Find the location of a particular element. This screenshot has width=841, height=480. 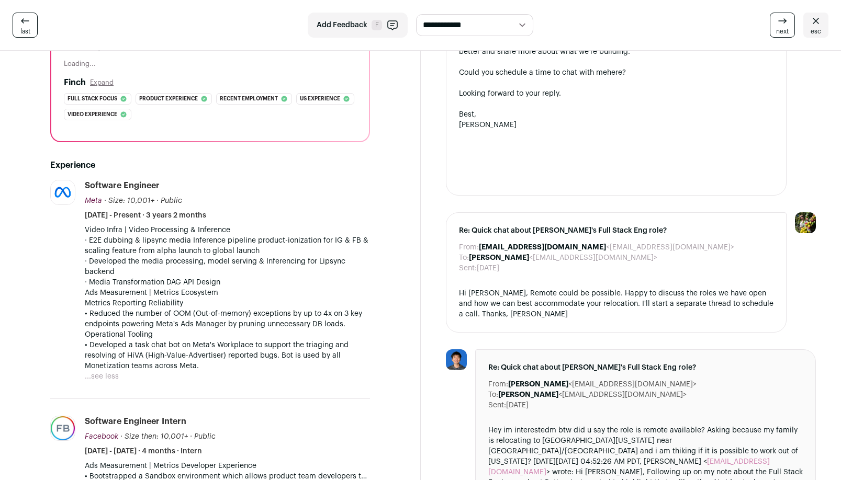

div: Could you schedule a time to chat with me ? is located at coordinates (616, 73).